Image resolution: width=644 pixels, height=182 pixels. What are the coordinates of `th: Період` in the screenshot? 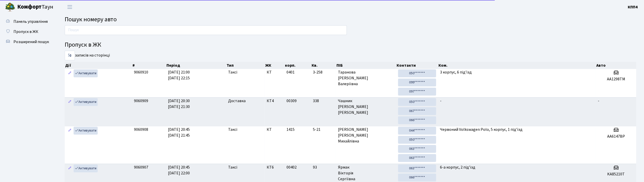 It's located at (196, 66).